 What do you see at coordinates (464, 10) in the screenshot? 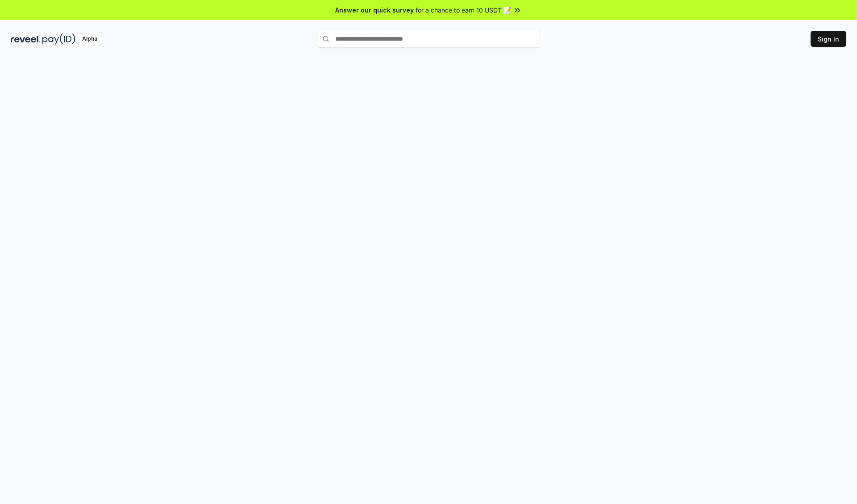
I see `span: for a chance to earn 10 USDT 📝` at bounding box center [464, 10].